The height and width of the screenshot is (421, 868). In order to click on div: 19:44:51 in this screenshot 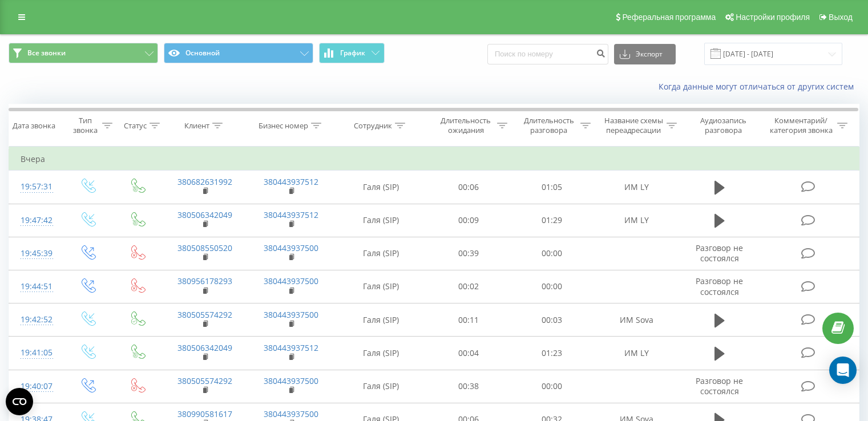, I will do `click(36, 286)`.